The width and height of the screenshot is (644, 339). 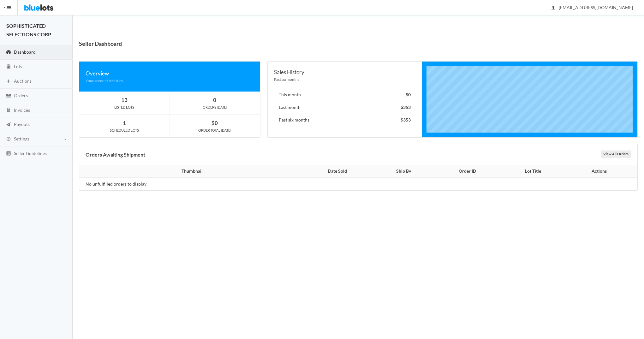 I want to click on strong: SOPHISTICATED SELECTIONS CORP, so click(x=29, y=30).